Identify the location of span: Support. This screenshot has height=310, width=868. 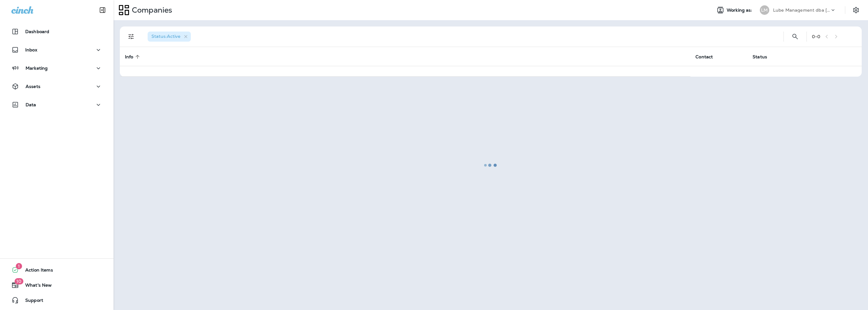
(31, 302).